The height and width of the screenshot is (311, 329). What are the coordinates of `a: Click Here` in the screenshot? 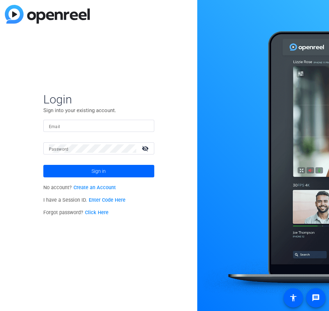 It's located at (97, 212).